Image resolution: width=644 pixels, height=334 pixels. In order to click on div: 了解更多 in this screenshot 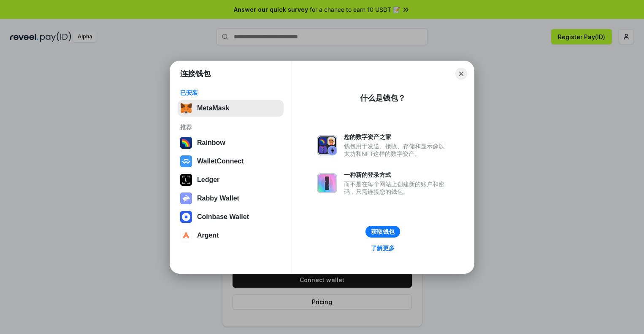, I will do `click(382, 248)`.